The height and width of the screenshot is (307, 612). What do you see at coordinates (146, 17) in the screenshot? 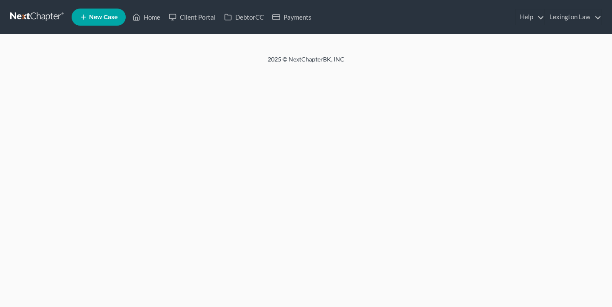
I see `a: Home` at bounding box center [146, 17].